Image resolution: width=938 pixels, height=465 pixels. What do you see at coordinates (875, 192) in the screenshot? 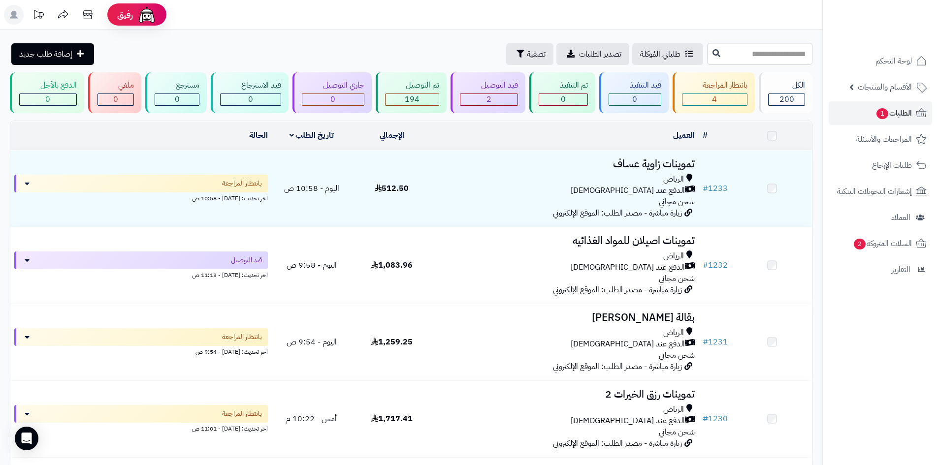
I see `span: إشعارات التحويلات البنكية` at bounding box center [875, 192].